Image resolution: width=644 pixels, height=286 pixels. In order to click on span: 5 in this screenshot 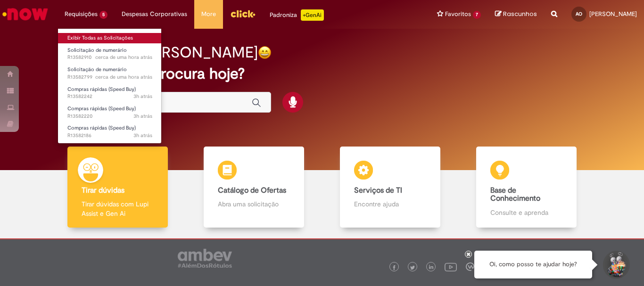, I will do `click(103, 15)`.